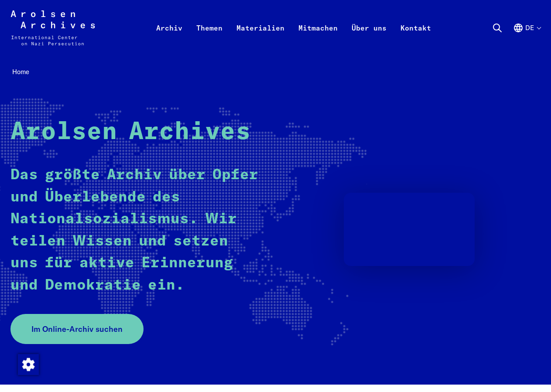 Image resolution: width=551 pixels, height=392 pixels. What do you see at coordinates (276, 72) in the screenshot?
I see `nav: Breadcrumb` at bounding box center [276, 72].